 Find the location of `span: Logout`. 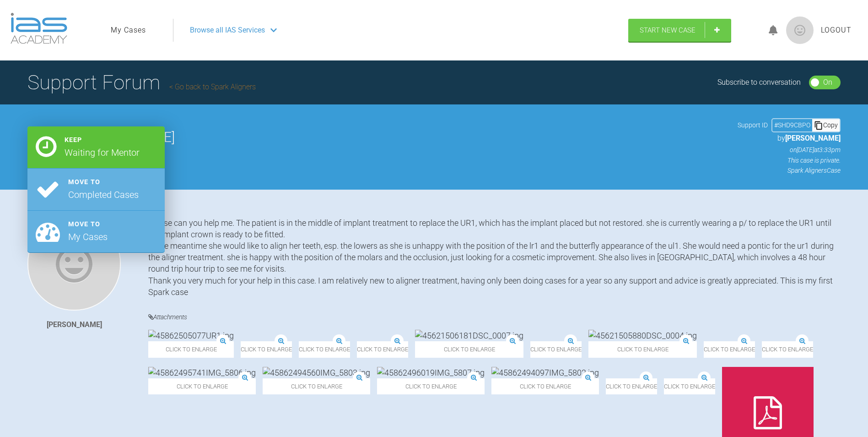

span: Logout is located at coordinates (836, 30).